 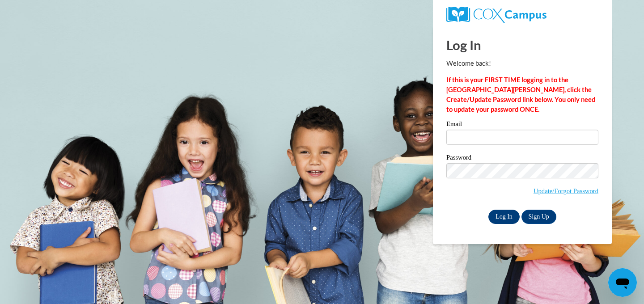 I want to click on label: Email, so click(x=523, y=125).